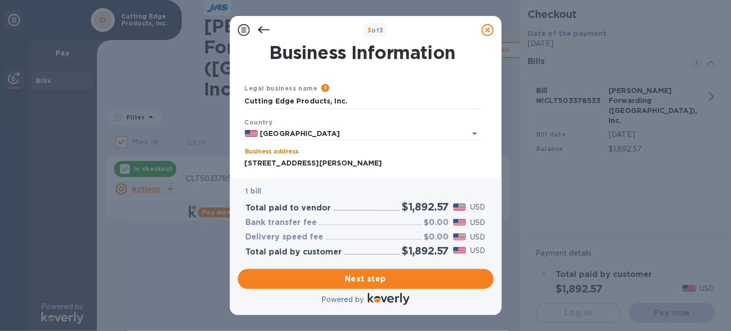  Describe the element at coordinates (366, 279) in the screenshot. I see `span: Next step` at that location.